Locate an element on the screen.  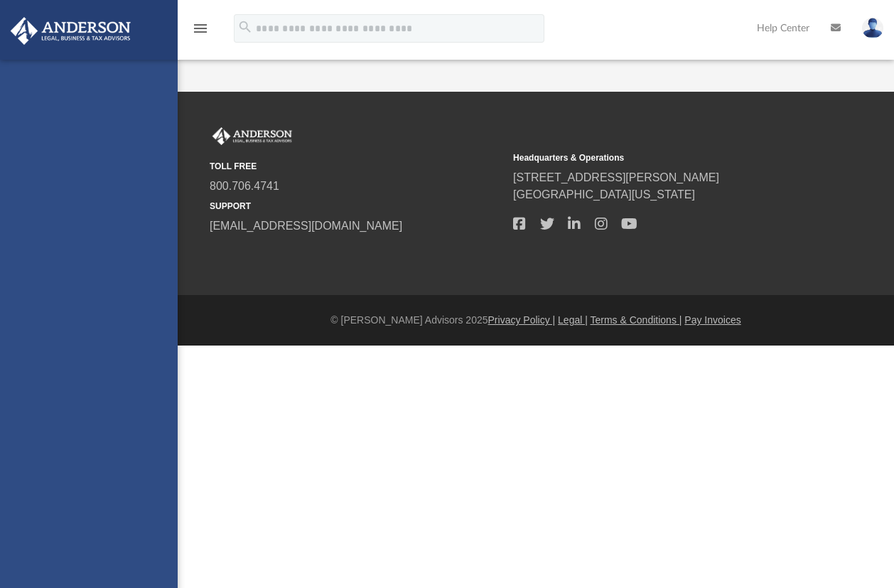
img: User Pic is located at coordinates (873, 27).